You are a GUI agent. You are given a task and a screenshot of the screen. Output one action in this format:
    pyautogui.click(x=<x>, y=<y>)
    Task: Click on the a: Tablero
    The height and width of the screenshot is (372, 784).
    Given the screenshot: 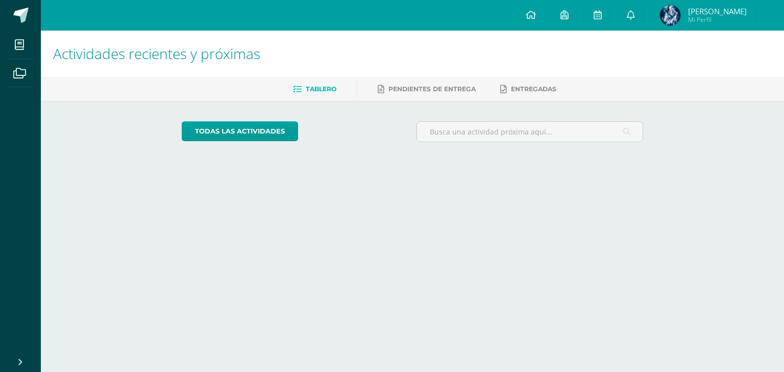 What is the action you would take?
    pyautogui.click(x=314, y=89)
    